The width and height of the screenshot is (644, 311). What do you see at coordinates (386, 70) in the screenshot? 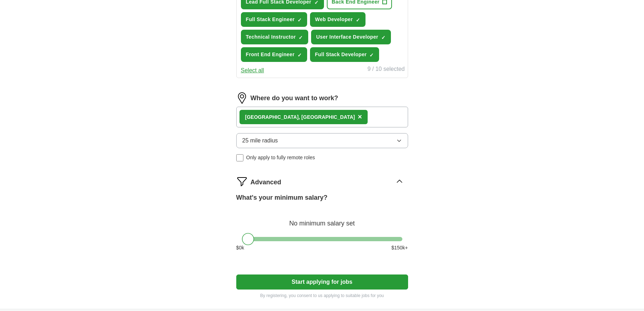
I see `div: 9 / 10 selected` at bounding box center [386, 70].